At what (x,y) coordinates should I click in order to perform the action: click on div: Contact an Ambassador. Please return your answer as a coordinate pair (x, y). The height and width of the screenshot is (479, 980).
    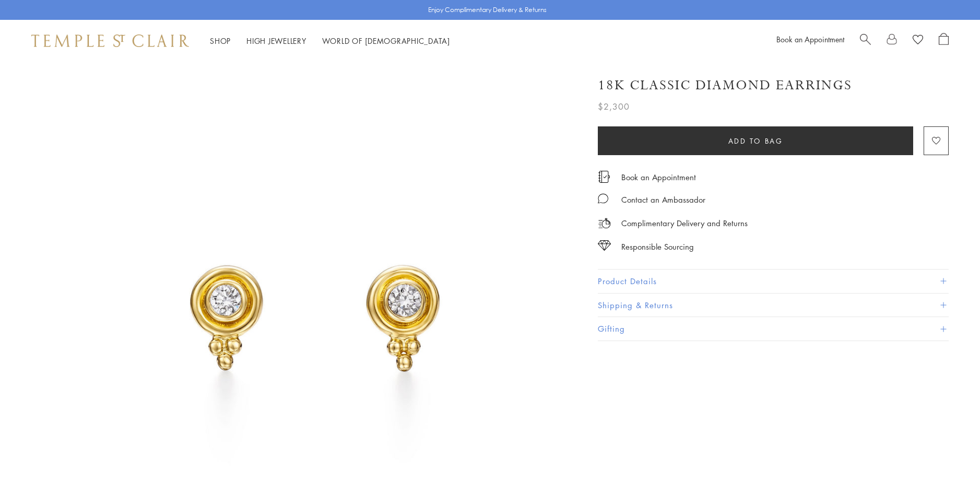
    Looking at the image, I should click on (663, 199).